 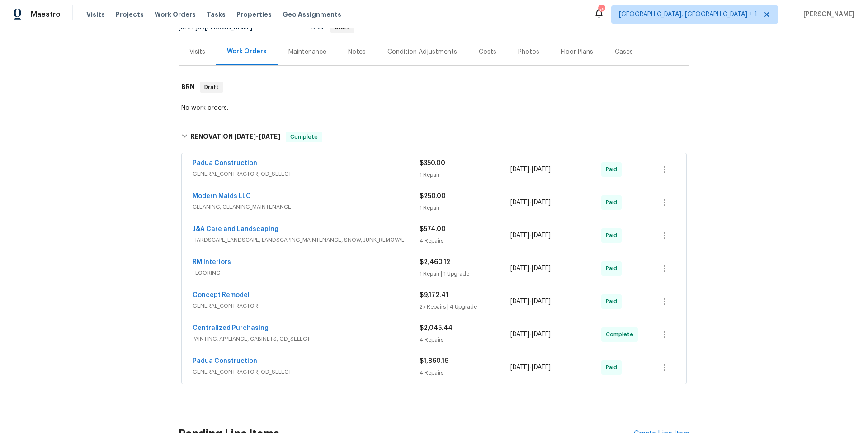 I want to click on span: CLEANING, CLEANING_MAINTENANCE, so click(x=306, y=207).